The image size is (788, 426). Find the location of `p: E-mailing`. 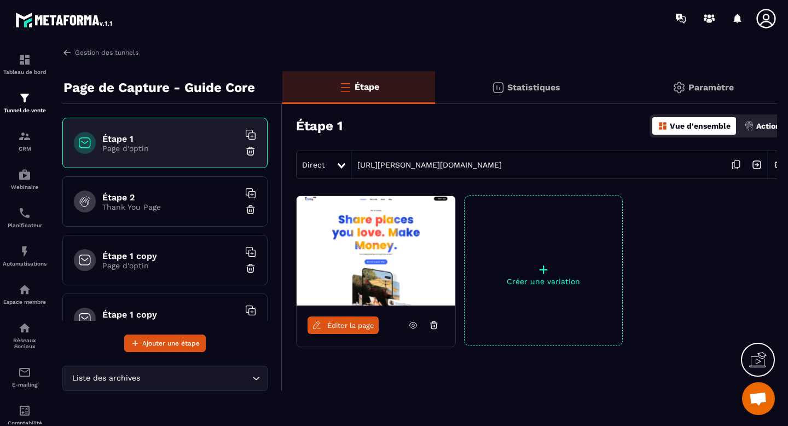

p: E-mailing is located at coordinates (25, 384).